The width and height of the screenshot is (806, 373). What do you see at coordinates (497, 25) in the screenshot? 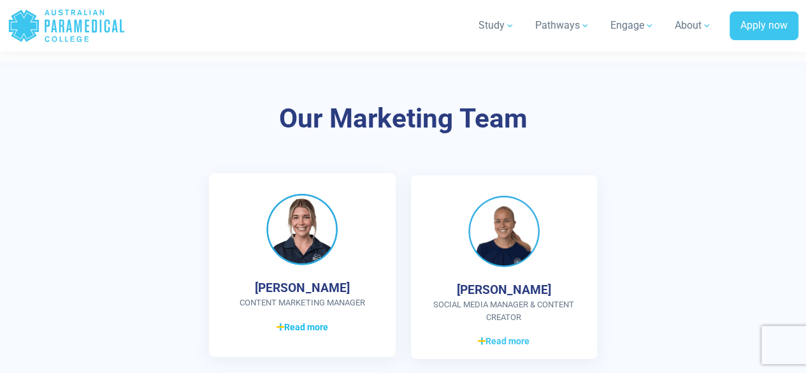
I see `a: Study` at bounding box center [497, 25].